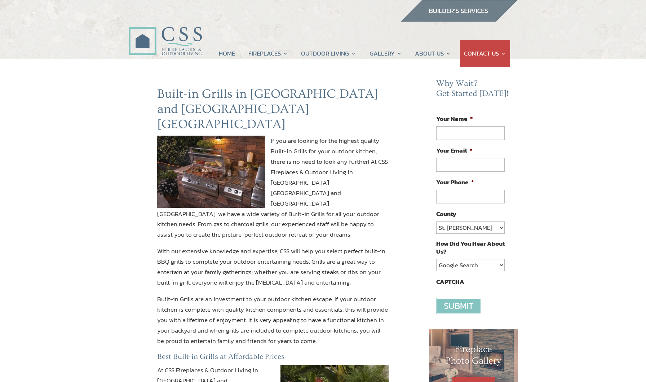  Describe the element at coordinates (227, 53) in the screenshot. I see `a: HOME` at that location.